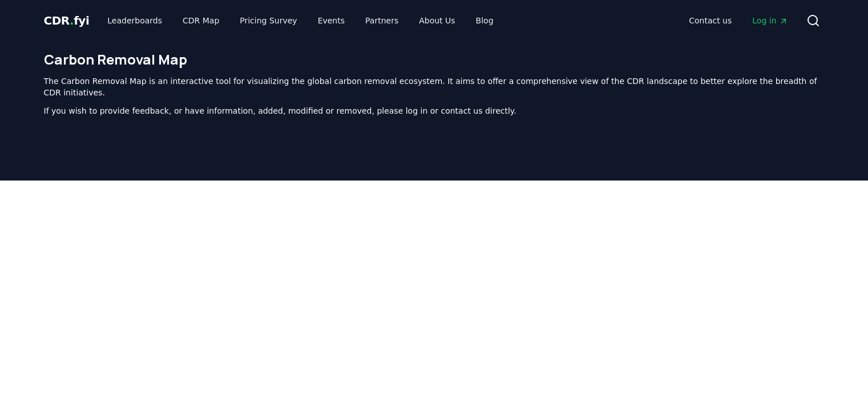 The height and width of the screenshot is (417, 868). What do you see at coordinates (434, 87) in the screenshot?
I see `p: The Carbon Removal Map is an interactive tool for visualizing the global carbon removal ecosystem...` at bounding box center [434, 87].